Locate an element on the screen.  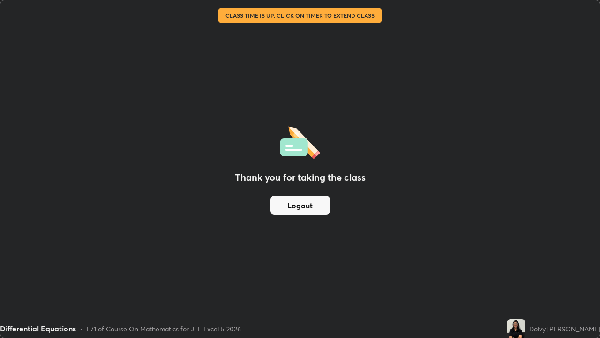
img: offlineFeedback.1438e8b3.svg is located at coordinates (300, 141).